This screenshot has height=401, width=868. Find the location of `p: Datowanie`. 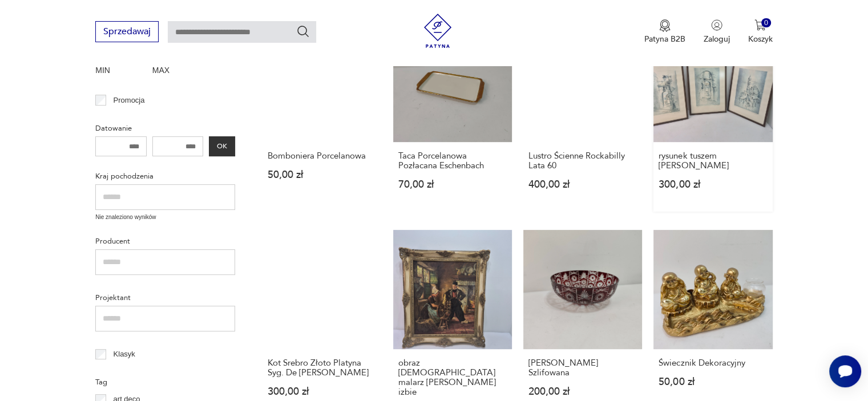

p: Datowanie is located at coordinates (165, 129).